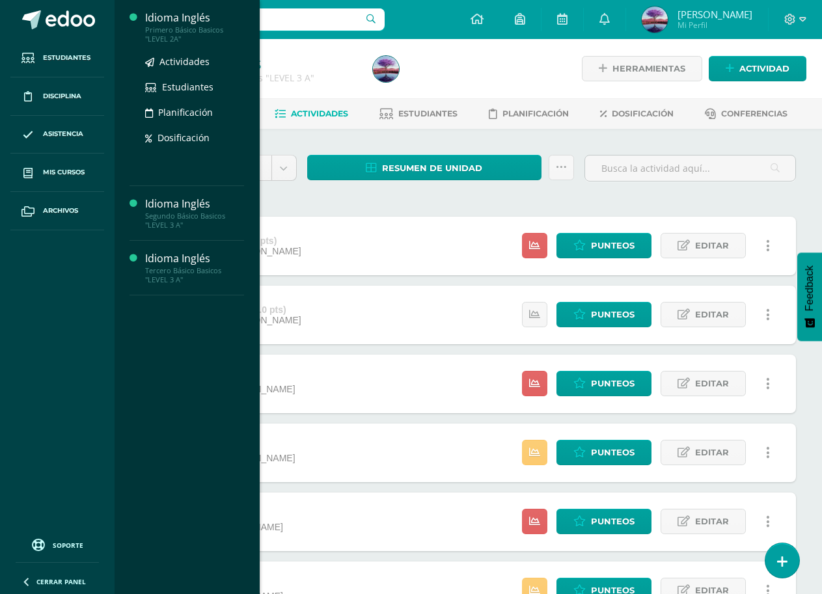 Image resolution: width=822 pixels, height=594 pixels. Describe the element at coordinates (754, 113) in the screenshot. I see `span: Conferencias` at that location.